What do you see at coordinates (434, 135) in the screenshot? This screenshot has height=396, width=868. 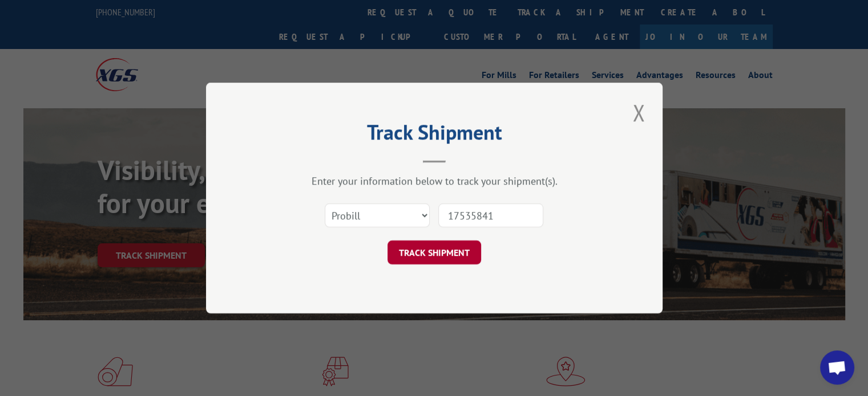 I see `h2: Track Shipment` at bounding box center [434, 135].